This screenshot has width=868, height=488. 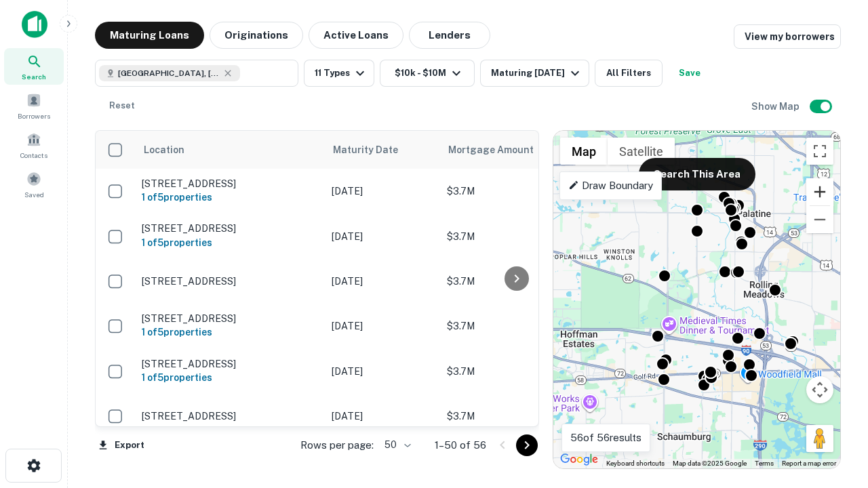 What do you see at coordinates (396, 444) in the screenshot?
I see `div: 50` at bounding box center [396, 444].